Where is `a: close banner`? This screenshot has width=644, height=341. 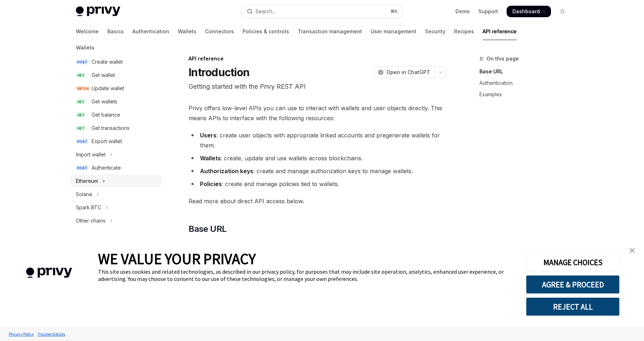 a: close banner is located at coordinates (632, 251).